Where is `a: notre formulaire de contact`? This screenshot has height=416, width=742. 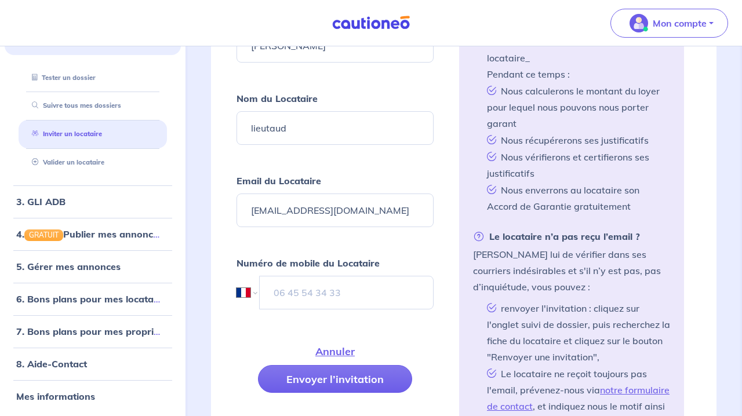
a: notre formulaire de contact is located at coordinates (578, 398).